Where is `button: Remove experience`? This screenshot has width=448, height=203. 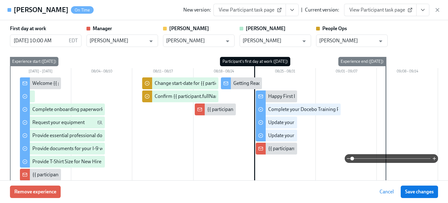 button: Remove experience is located at coordinates (35, 192).